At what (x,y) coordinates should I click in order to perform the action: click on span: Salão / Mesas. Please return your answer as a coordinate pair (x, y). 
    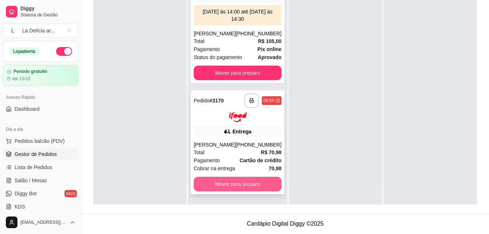
    Looking at the image, I should click on (31, 180).